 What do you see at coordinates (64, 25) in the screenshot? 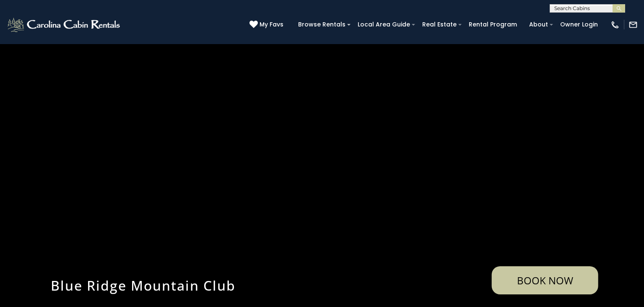
I see `img: White-1-2.png` at bounding box center [64, 25].